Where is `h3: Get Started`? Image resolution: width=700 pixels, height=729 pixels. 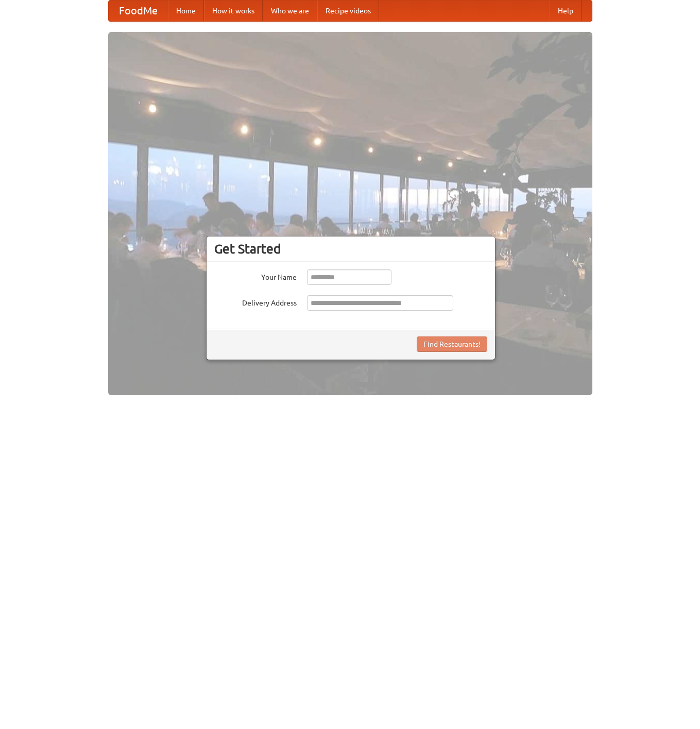 h3: Get Started is located at coordinates (351, 249).